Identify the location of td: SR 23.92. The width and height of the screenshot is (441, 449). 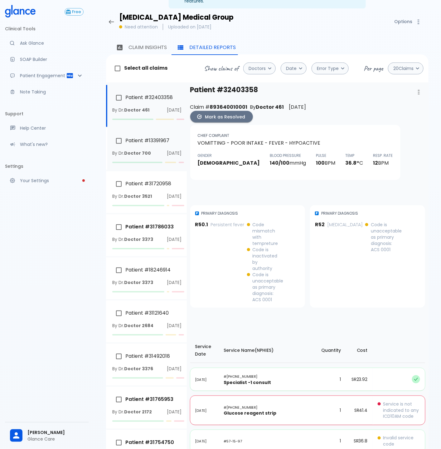
(360, 379).